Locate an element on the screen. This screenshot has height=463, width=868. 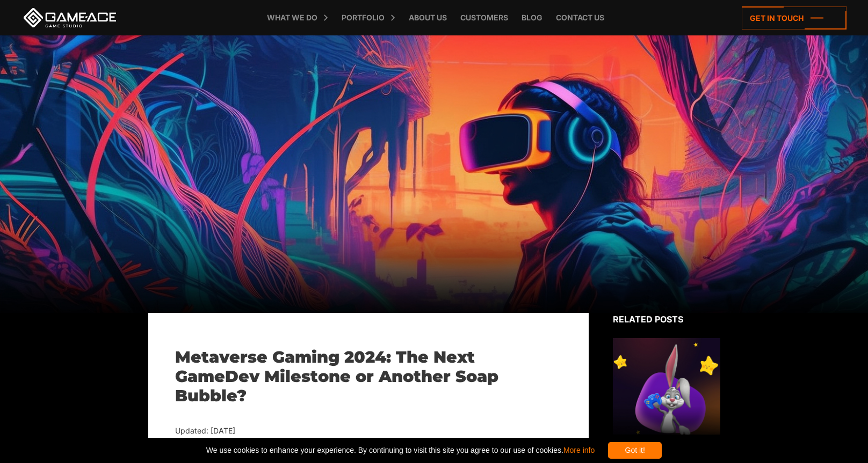
div: Related posts is located at coordinates (666, 319).